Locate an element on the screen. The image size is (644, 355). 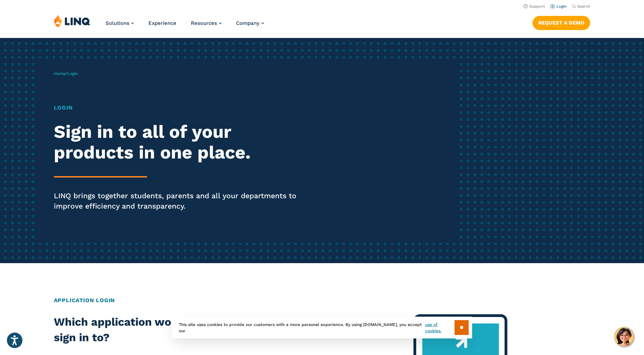
button: Hello, have a question? Let’s chat. is located at coordinates (624, 337).